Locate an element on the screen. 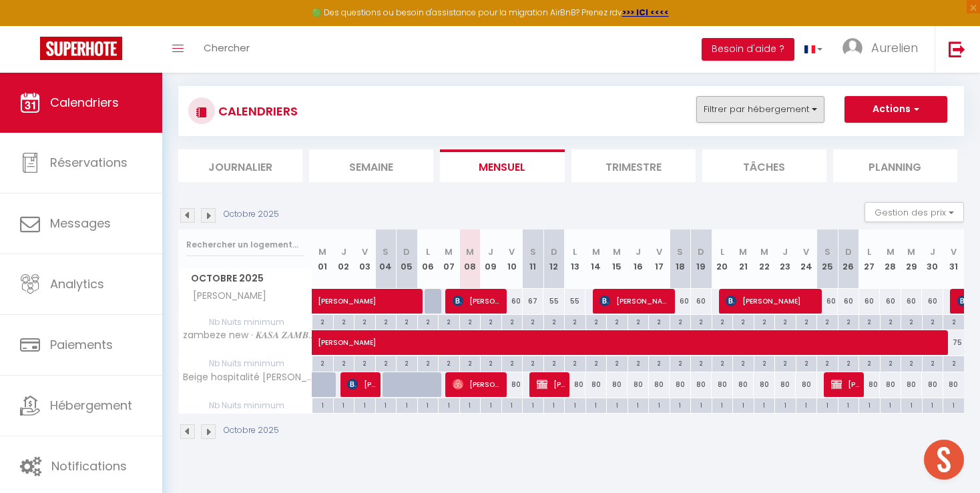 This screenshot has width=980, height=493. th: 24 is located at coordinates (806, 259).